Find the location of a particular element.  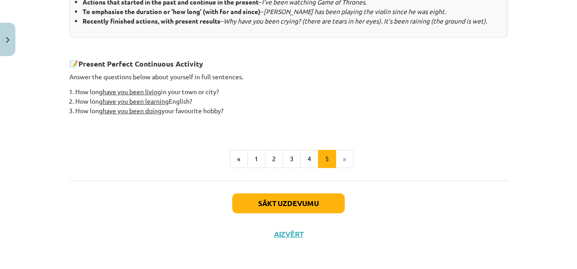

button: Aizvērt is located at coordinates (288, 234).